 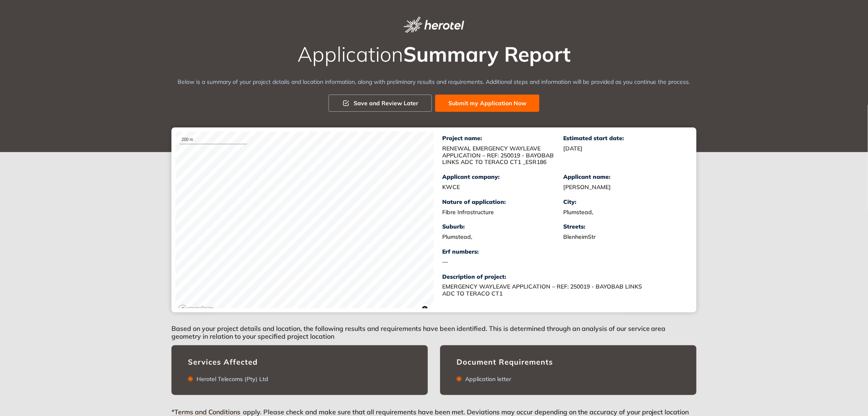 What do you see at coordinates (213, 139) in the screenshot?
I see `div: 200 m` at bounding box center [213, 139].